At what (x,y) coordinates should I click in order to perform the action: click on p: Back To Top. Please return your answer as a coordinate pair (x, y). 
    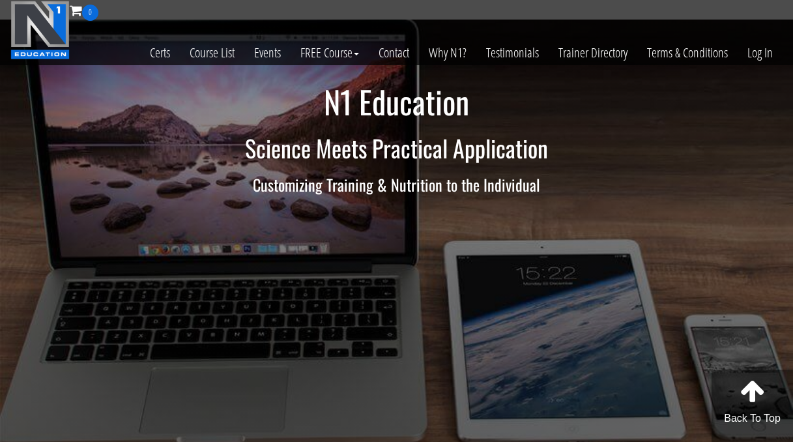
    Looking at the image, I should click on (752, 418).